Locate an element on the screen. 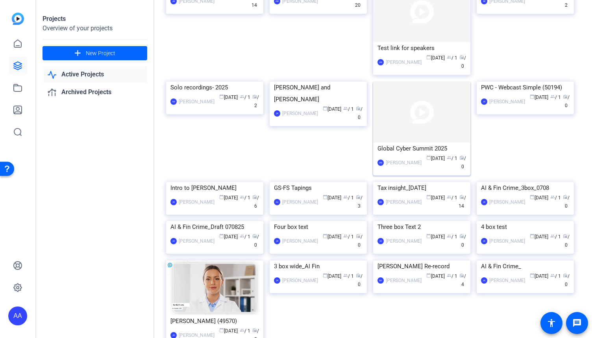  img: blue-gradient.svg is located at coordinates (18, 18).